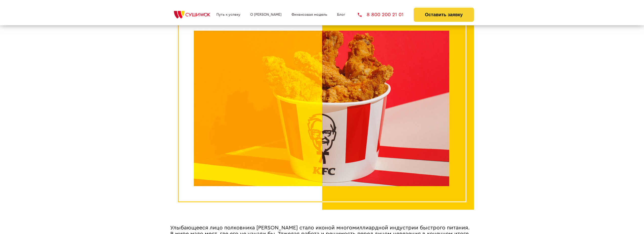 Image resolution: width=644 pixels, height=234 pixels. I want to click on a: Финансовая модель, so click(309, 15).